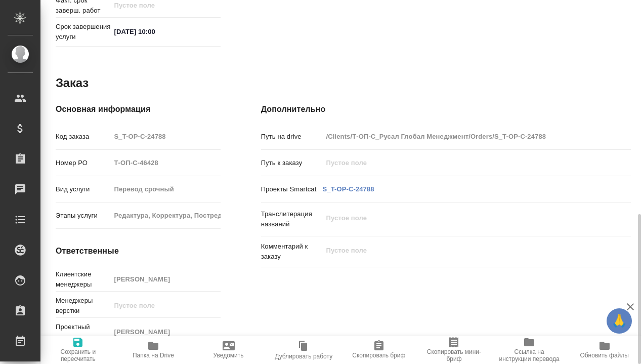  Describe the element at coordinates (604, 355) in the screenshot. I see `span: Обновить файлы` at that location.